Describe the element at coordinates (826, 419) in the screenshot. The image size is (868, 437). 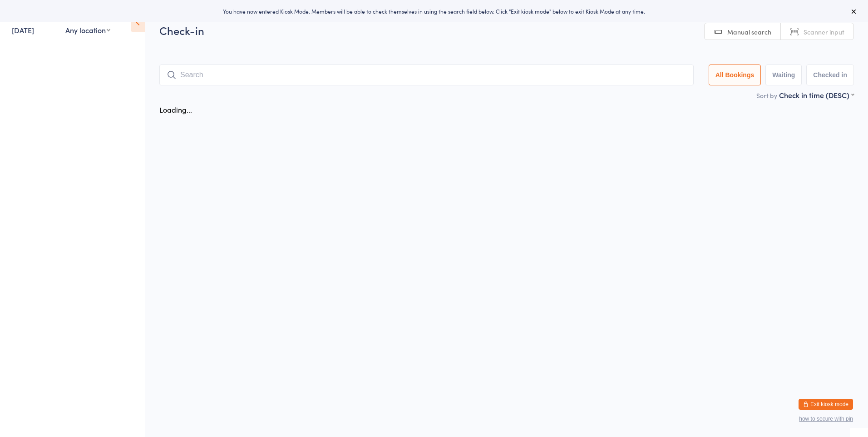
I see `button: how to secure with pin` at that location.